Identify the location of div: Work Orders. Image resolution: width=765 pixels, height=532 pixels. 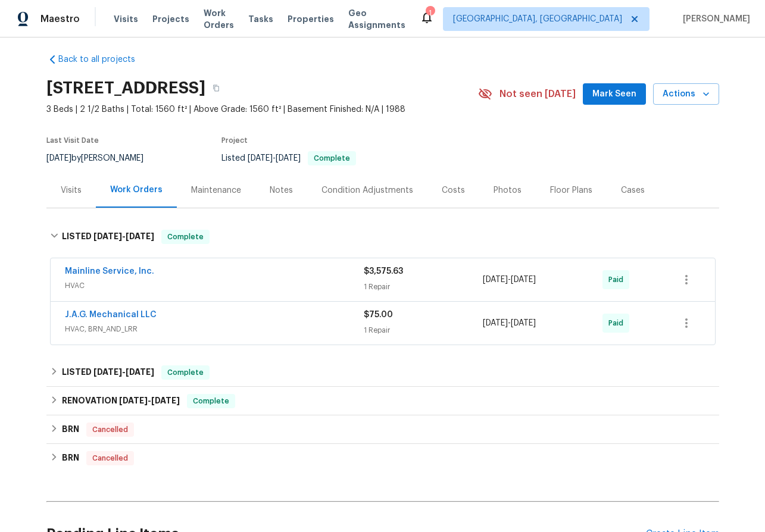
(136, 190).